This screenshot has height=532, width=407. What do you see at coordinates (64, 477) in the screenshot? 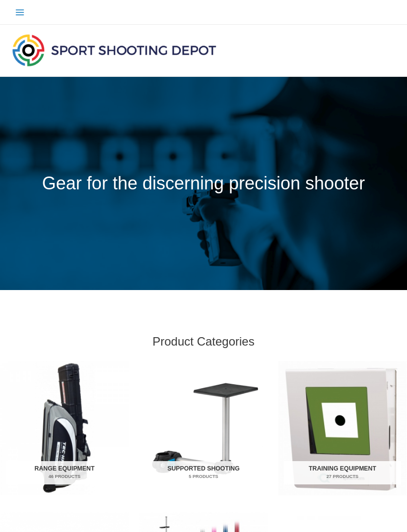
I see `mark: 46 Products` at bounding box center [64, 477].